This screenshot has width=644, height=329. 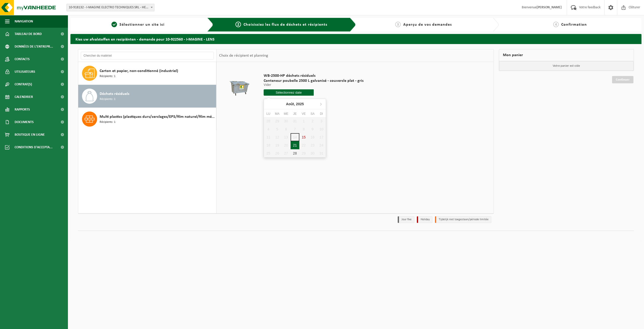 I want to click on span: Déchets résiduels, so click(x=114, y=94).